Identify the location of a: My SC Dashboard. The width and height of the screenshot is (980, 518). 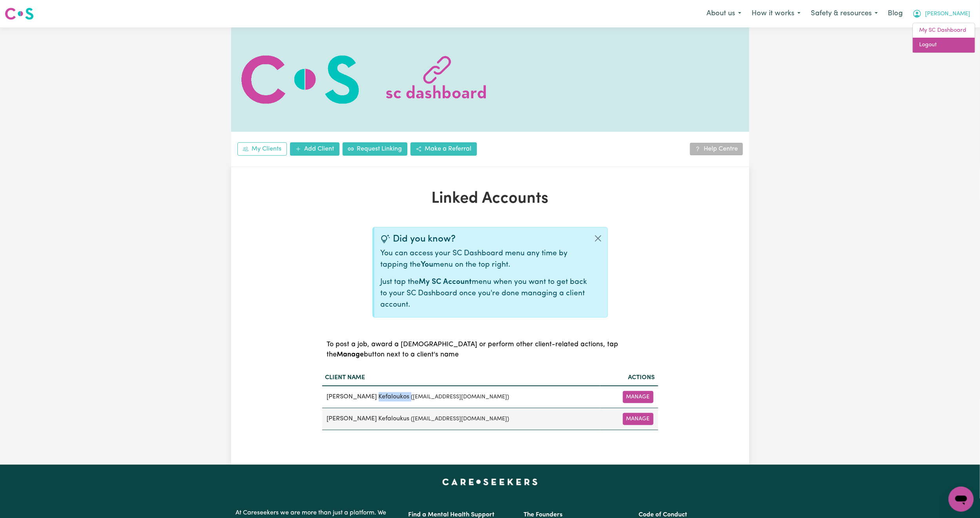
(944, 31).